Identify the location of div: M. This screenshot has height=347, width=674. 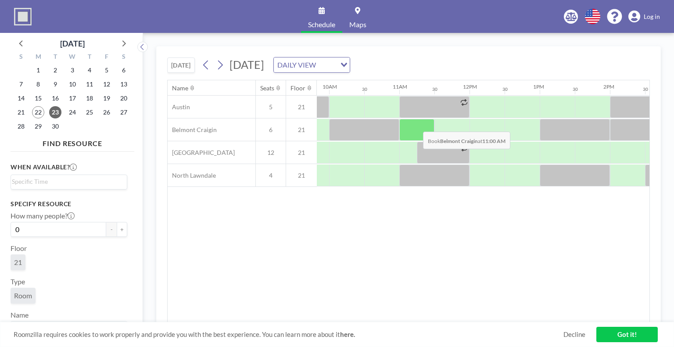
(38, 57).